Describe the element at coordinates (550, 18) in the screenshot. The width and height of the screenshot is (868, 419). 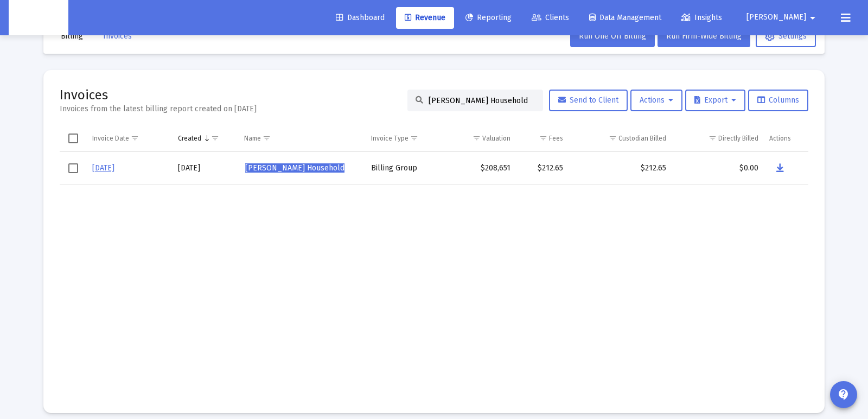
I see `a: Clients` at that location.